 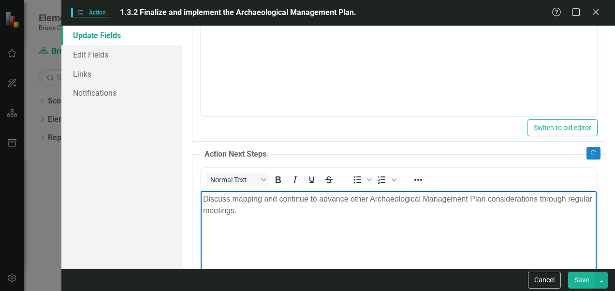 What do you see at coordinates (582, 280) in the screenshot?
I see `button: Save` at bounding box center [582, 280].